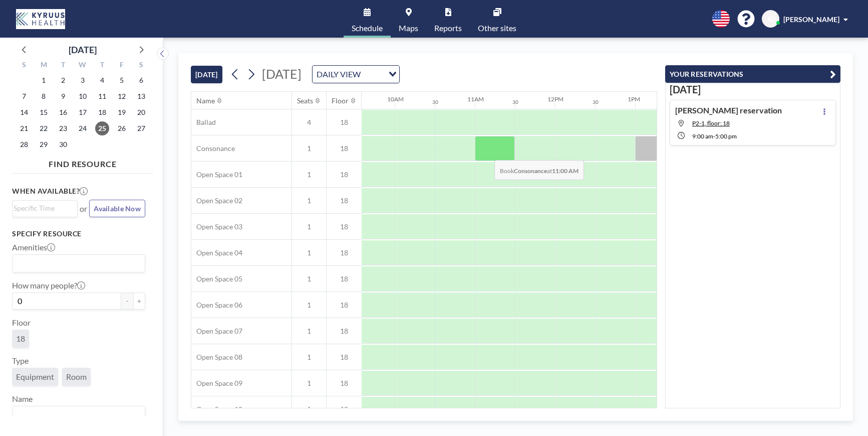 Image resolution: width=868 pixels, height=436 pixels. Describe the element at coordinates (63, 112) in the screenshot. I see `span: Tuesday, September 16, 2025` at that location.